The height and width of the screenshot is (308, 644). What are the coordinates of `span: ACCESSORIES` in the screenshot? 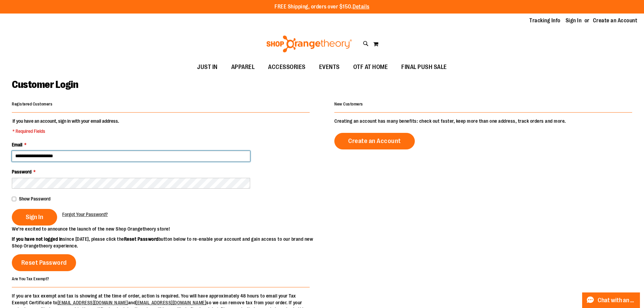 It's located at (286, 67).